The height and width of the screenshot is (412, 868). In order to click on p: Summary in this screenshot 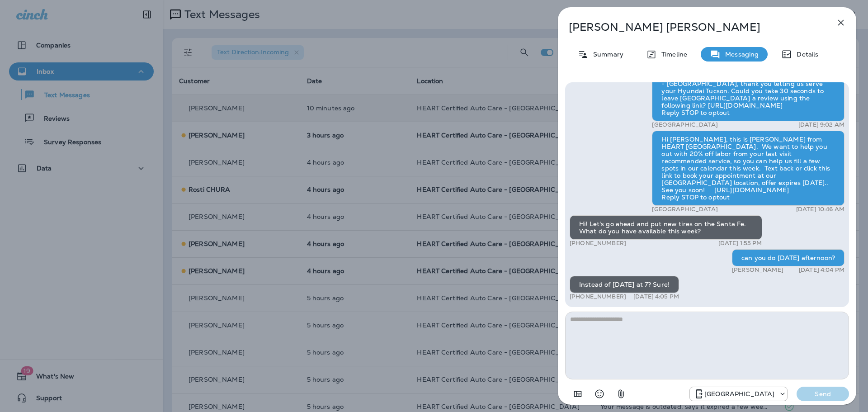, I will do `click(606, 54)`.